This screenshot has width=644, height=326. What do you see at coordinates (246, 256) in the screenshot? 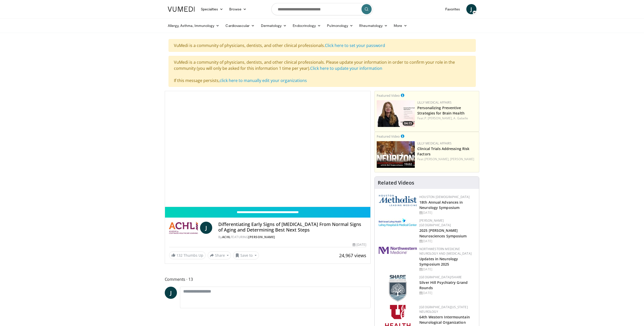
I see `button: Save to` at bounding box center [246, 256].